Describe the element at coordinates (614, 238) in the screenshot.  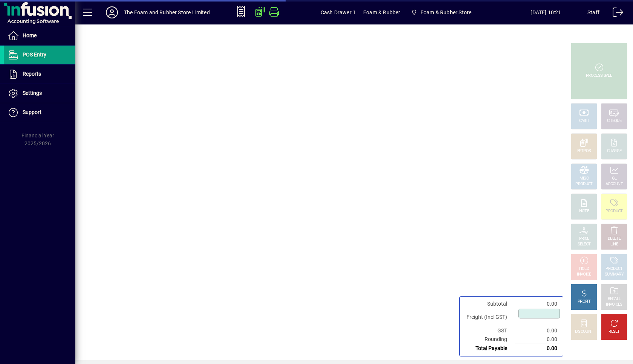
I see `div: DELETE` at that location.